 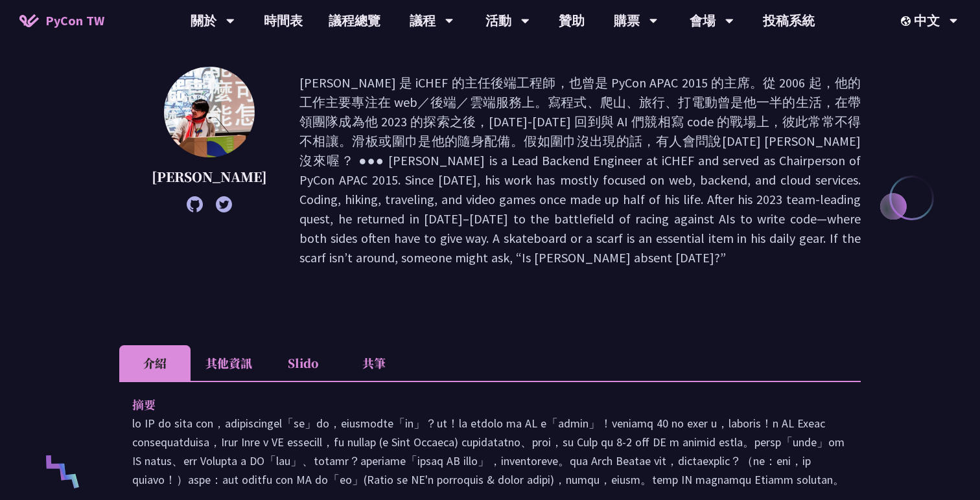 I want to click on span: PyCon TW, so click(x=75, y=20).